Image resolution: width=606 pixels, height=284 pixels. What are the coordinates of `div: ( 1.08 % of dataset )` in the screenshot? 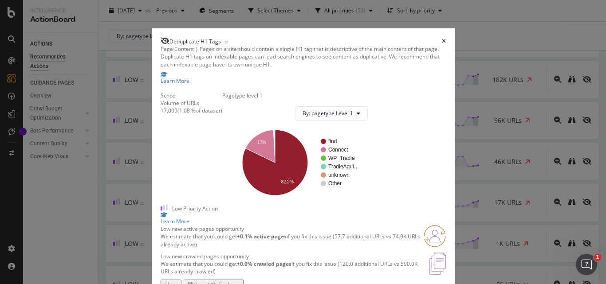 It's located at (200, 111).